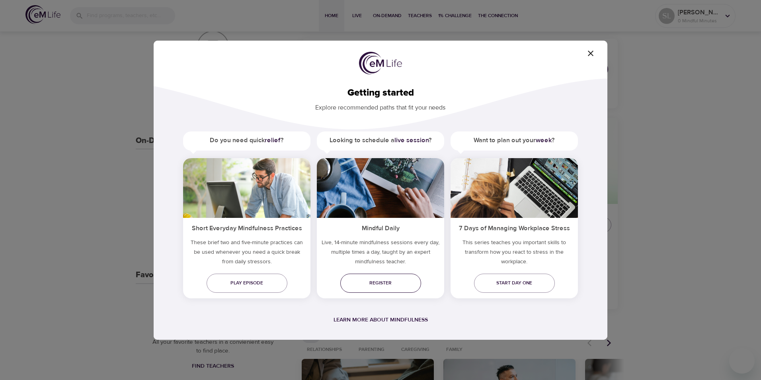  I want to click on h5: Short Everyday Mindfulness Practices, so click(247, 227).